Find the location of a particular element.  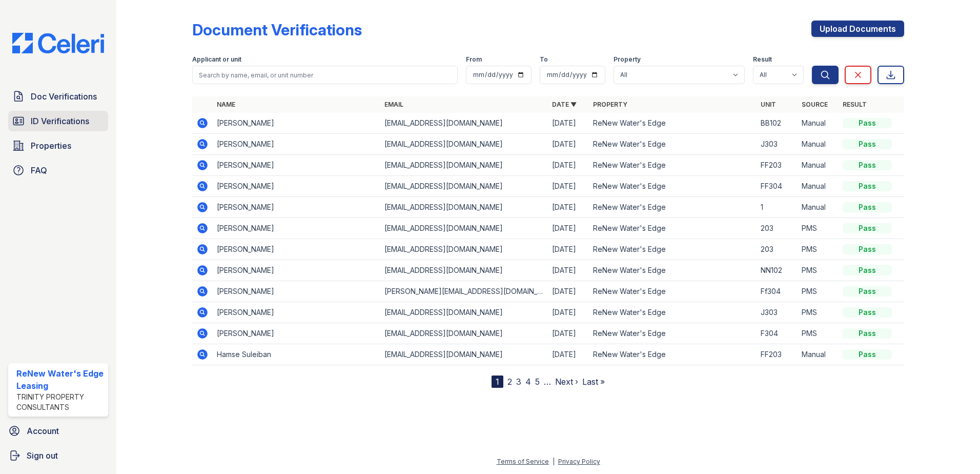

td: NN102 is located at coordinates (777, 270).